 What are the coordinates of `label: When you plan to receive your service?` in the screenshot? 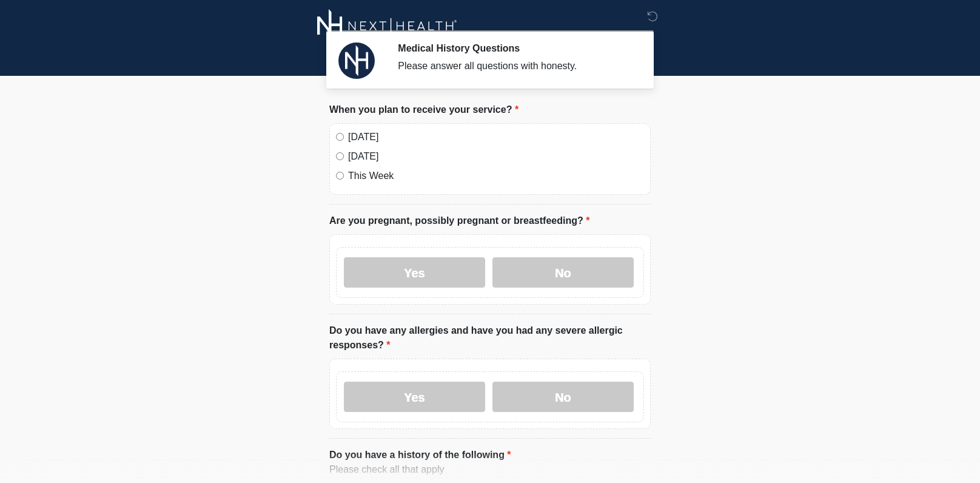 It's located at (424, 110).